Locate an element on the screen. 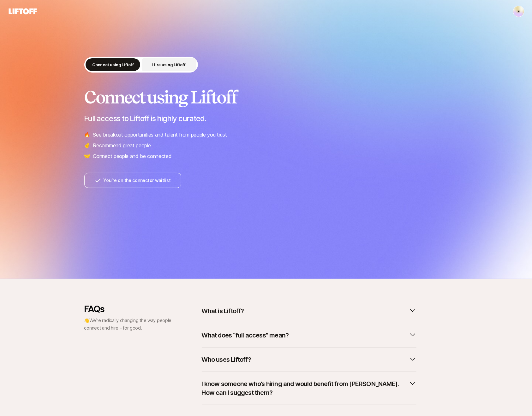 Image resolution: width=532 pixels, height=416 pixels. p: Connect using Liftoff is located at coordinates (113, 65).